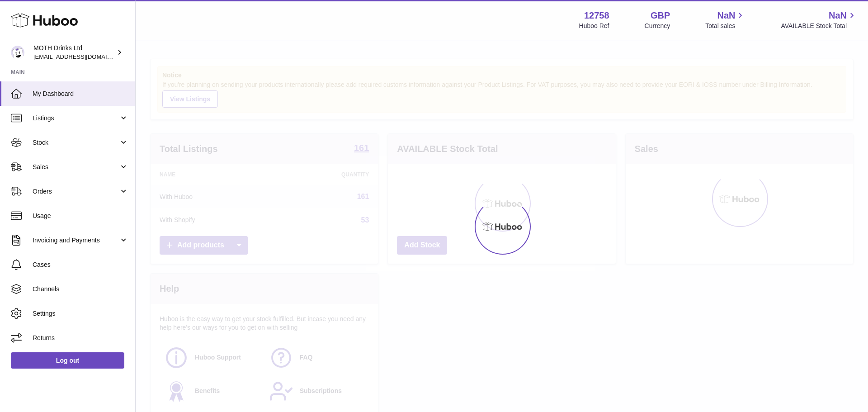 The height and width of the screenshot is (412, 868). I want to click on span: Sales, so click(75, 167).